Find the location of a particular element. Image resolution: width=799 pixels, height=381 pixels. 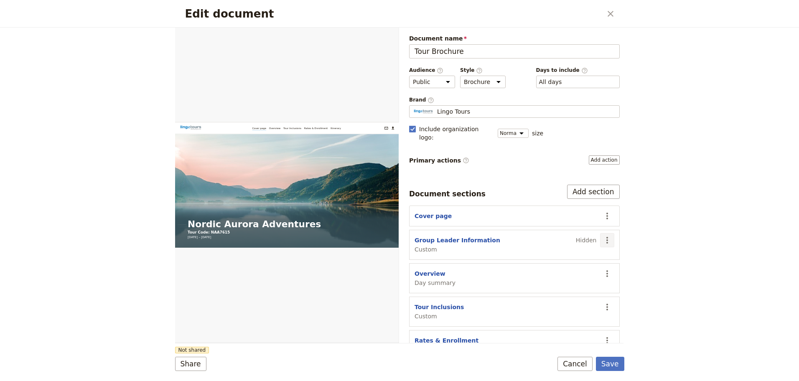

button: Primary actions​ is located at coordinates (604, 160).